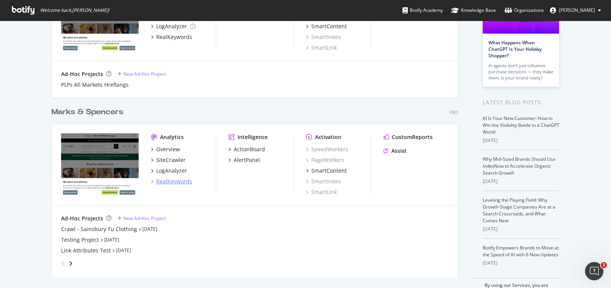 Image resolution: width=611 pixels, height=288 pixels. I want to click on div: CustomReports, so click(412, 137).